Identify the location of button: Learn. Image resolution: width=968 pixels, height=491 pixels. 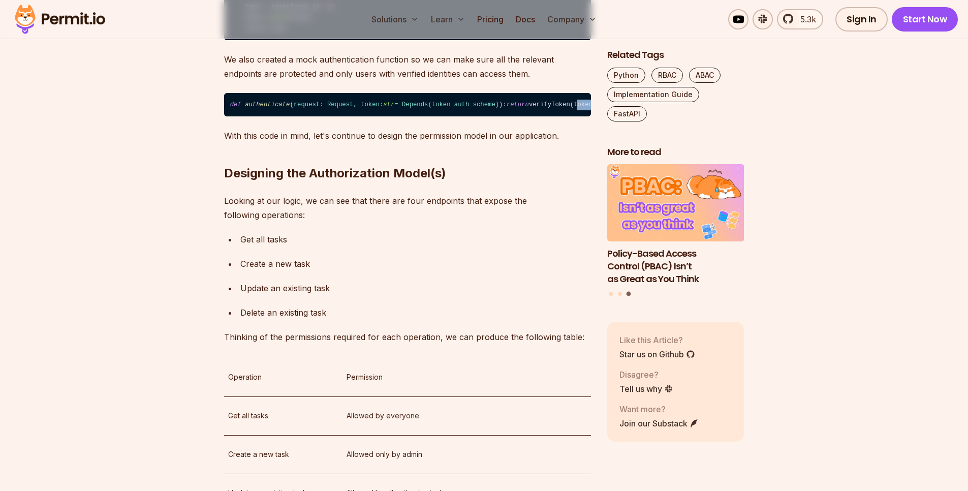
(448, 19).